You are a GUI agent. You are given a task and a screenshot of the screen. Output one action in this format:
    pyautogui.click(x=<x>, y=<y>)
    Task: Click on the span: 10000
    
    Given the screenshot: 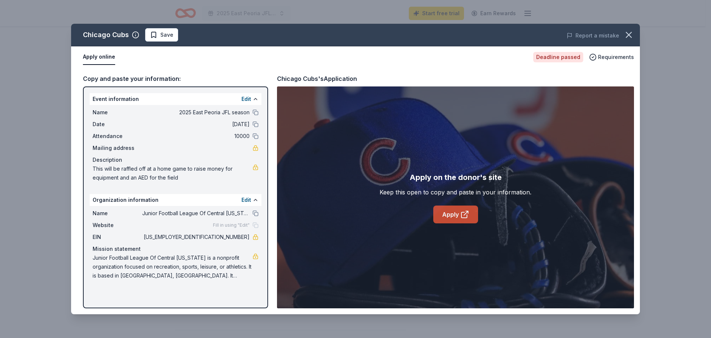 What is the action you would take?
    pyautogui.click(x=196, y=136)
    